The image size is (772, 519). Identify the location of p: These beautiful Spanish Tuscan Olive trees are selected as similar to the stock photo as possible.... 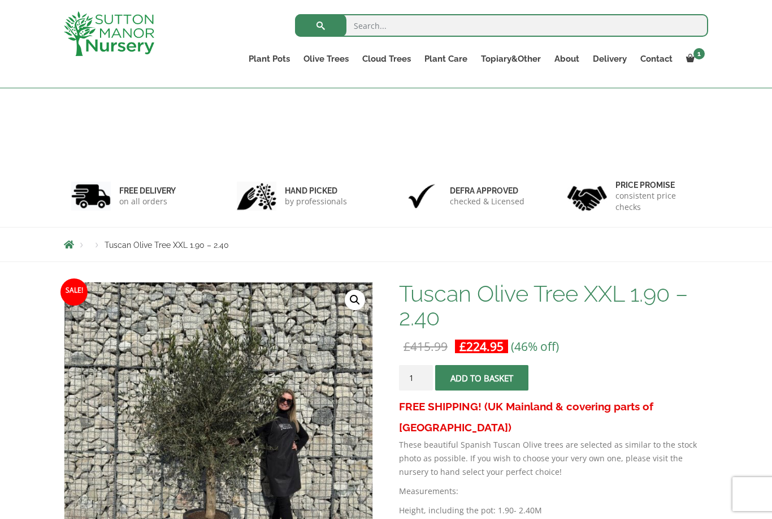
(554, 458).